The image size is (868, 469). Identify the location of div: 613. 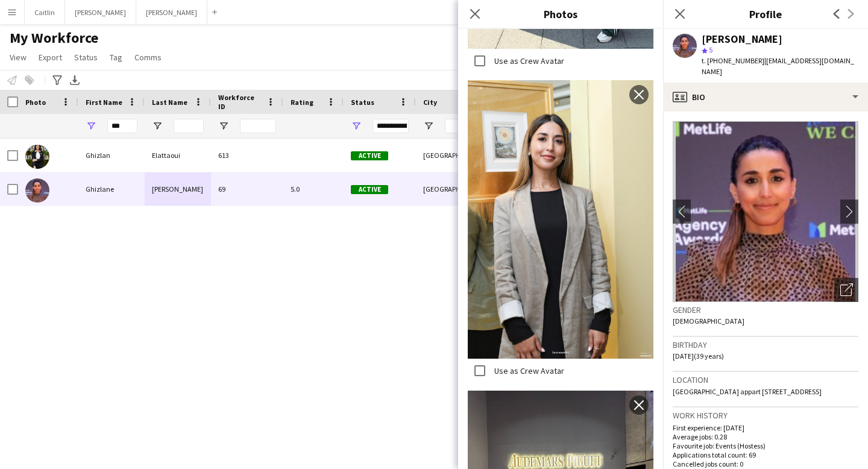
(247, 155).